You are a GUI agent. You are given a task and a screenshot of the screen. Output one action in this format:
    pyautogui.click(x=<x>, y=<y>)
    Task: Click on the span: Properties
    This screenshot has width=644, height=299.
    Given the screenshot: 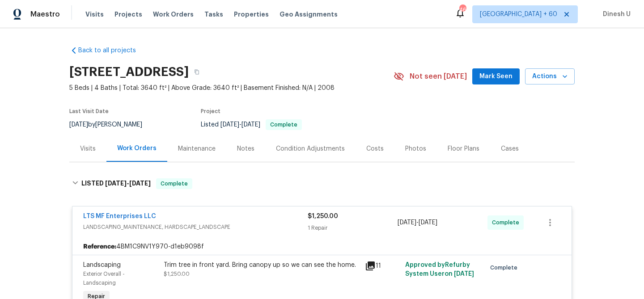 What is the action you would take?
    pyautogui.click(x=251, y=14)
    